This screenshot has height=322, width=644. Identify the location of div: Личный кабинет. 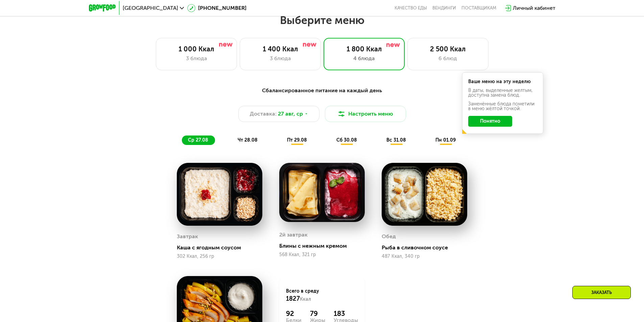
(534, 8).